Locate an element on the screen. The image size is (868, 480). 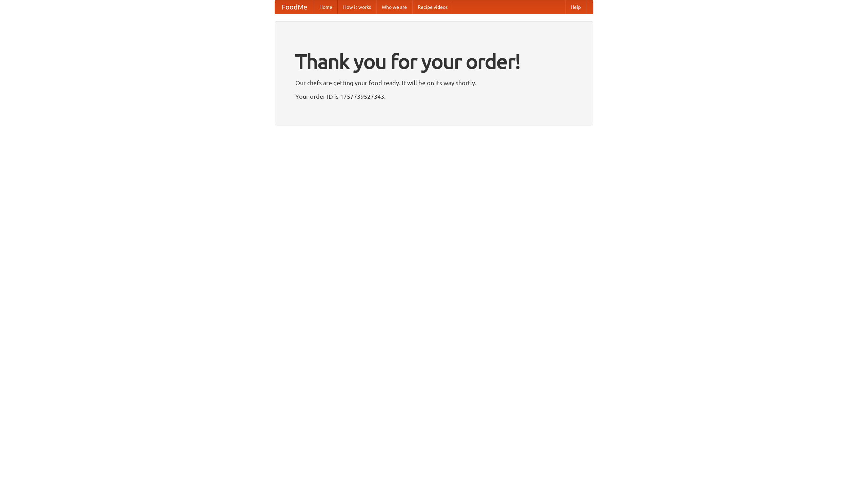
a: How it works is located at coordinates (357, 7).